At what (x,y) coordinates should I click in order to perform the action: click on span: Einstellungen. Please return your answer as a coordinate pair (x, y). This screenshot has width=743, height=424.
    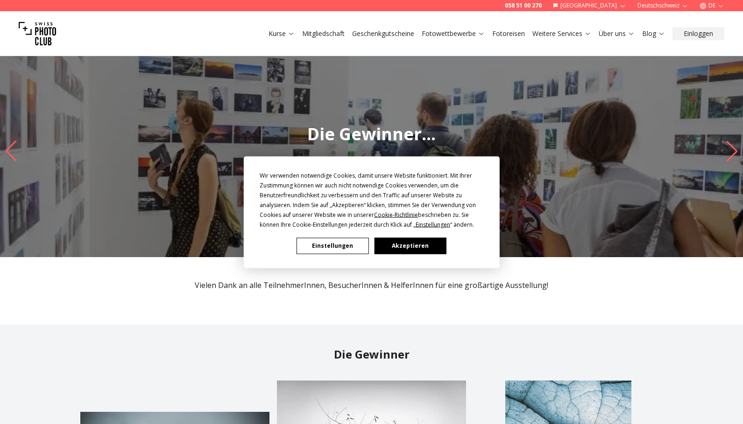
    Looking at the image, I should click on (433, 224).